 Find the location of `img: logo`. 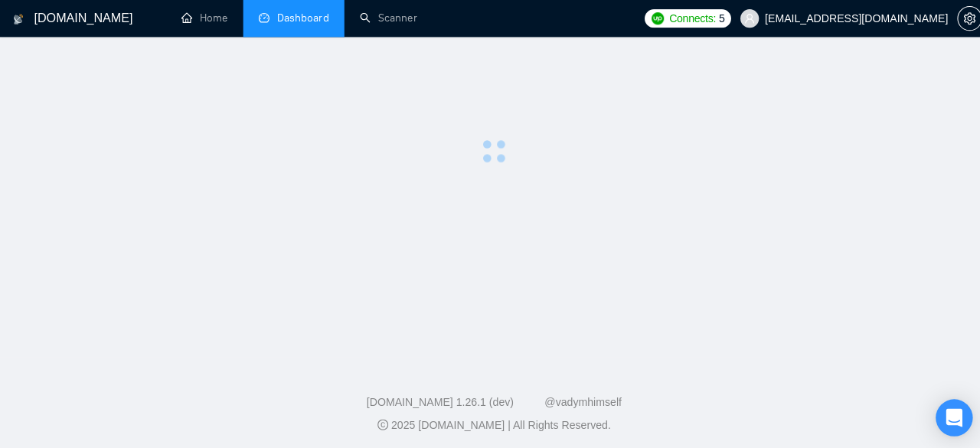

img: logo is located at coordinates (18, 19).